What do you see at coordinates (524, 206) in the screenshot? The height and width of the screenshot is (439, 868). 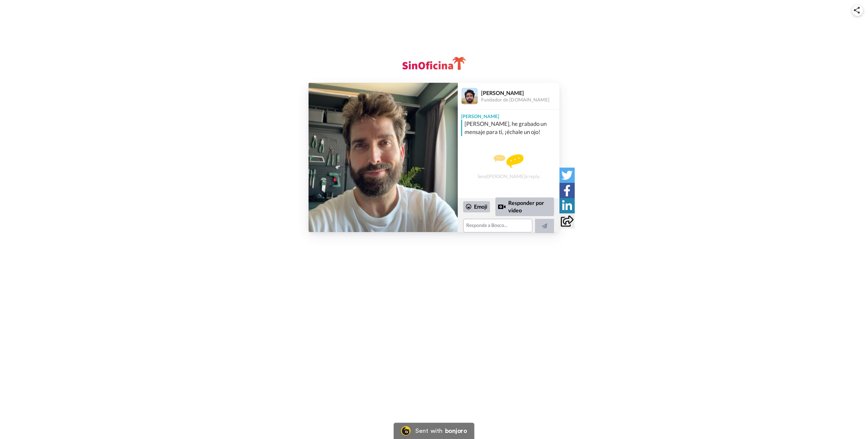 I see `div: Responder por video` at bounding box center [524, 206].